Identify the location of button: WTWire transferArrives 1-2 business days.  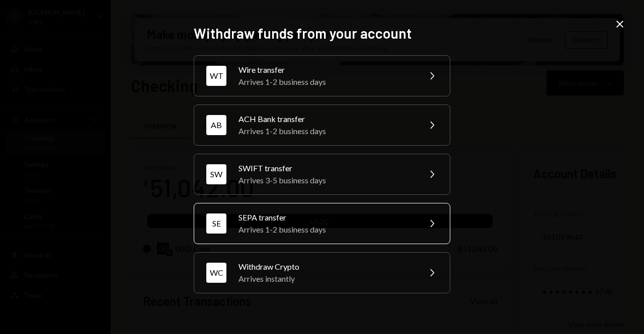
(322, 76).